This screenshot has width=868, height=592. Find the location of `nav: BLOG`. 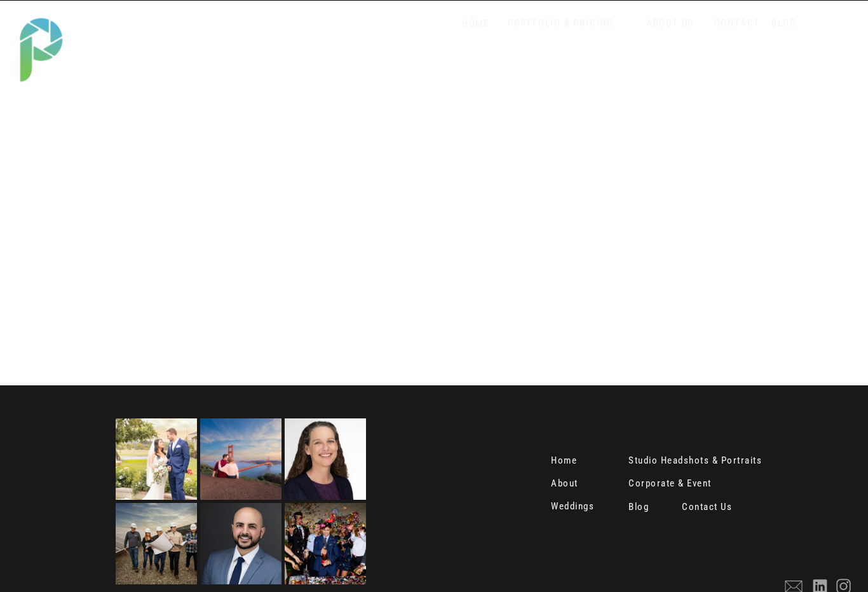

nav: BLOG is located at coordinates (784, 23).